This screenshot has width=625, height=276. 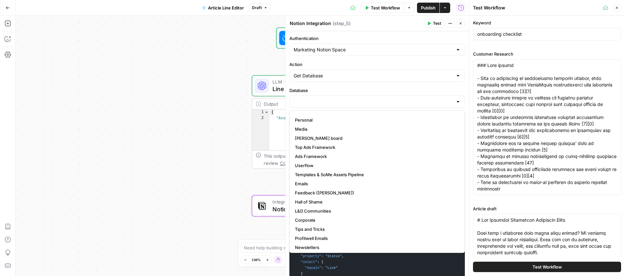 What do you see at coordinates (341, 23) in the screenshot?
I see `span: ( step_5 )` at bounding box center [341, 23].